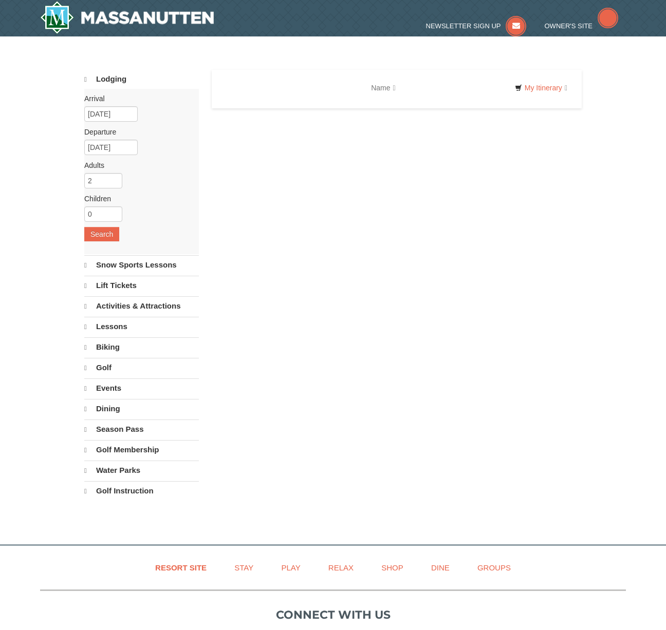 The image size is (666, 630). What do you see at coordinates (141, 409) in the screenshot?
I see `a: Dining` at bounding box center [141, 409].